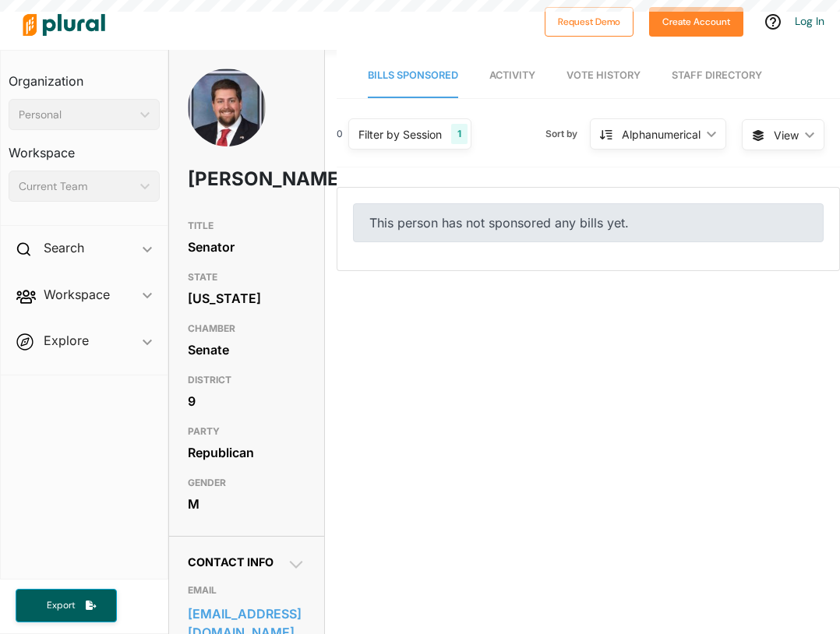  What do you see at coordinates (64, 247) in the screenshot?
I see `h2: Search` at bounding box center [64, 247].